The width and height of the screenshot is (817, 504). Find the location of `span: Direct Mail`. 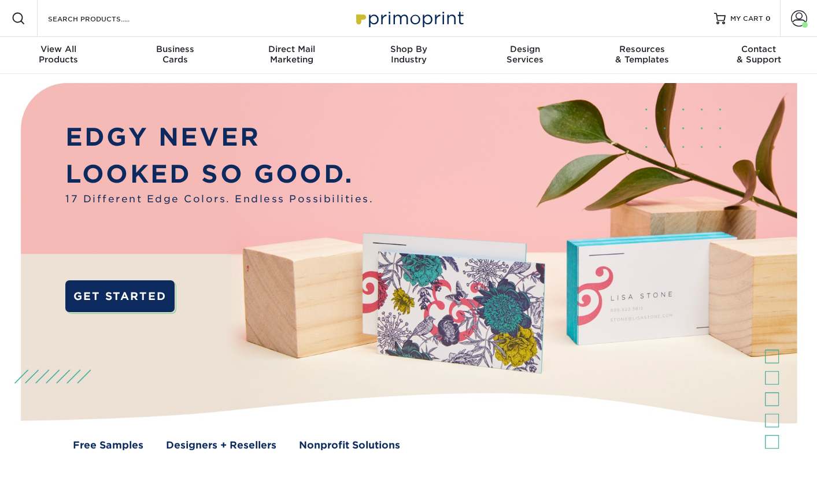

span: Direct Mail is located at coordinates (292, 49).